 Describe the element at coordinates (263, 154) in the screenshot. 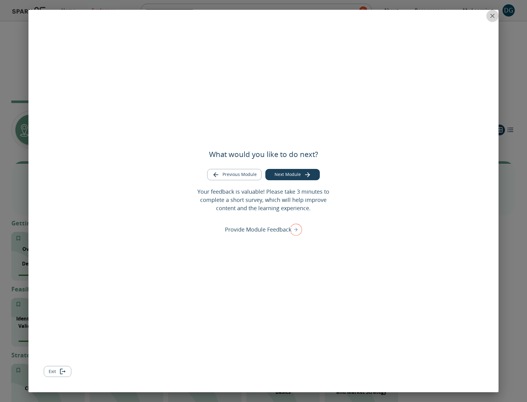

I see `h5: What would you like to do next?` at that location.